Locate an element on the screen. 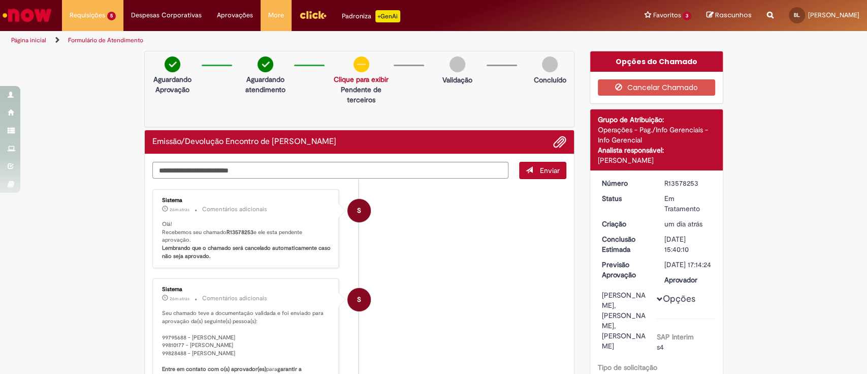  div: R13578253 is located at coordinates (688, 183).